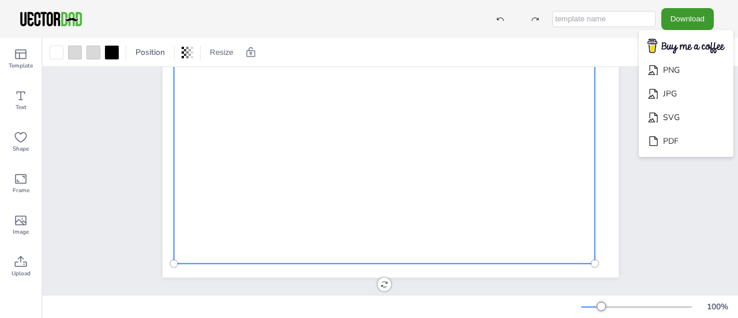 The height and width of the screenshot is (318, 738). What do you see at coordinates (717, 306) in the screenshot?
I see `div: 100 %` at bounding box center [717, 306].